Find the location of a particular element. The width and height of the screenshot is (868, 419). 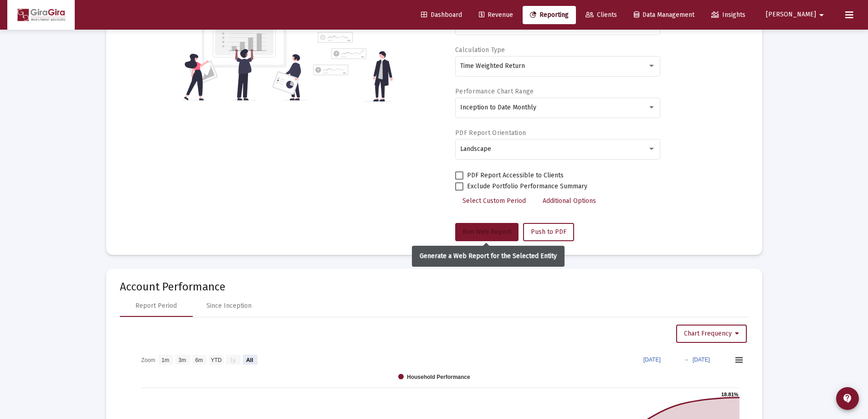

mat-card-title: Account Performance is located at coordinates (434, 286).